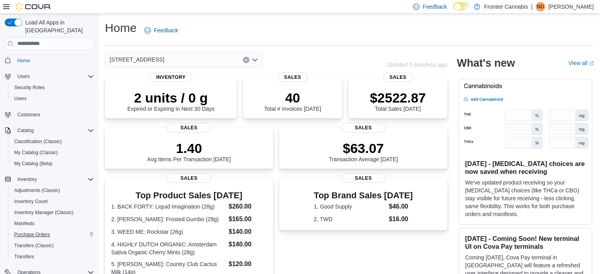 The height and width of the screenshot is (274, 600). I want to click on p: 1.40, so click(189, 148).